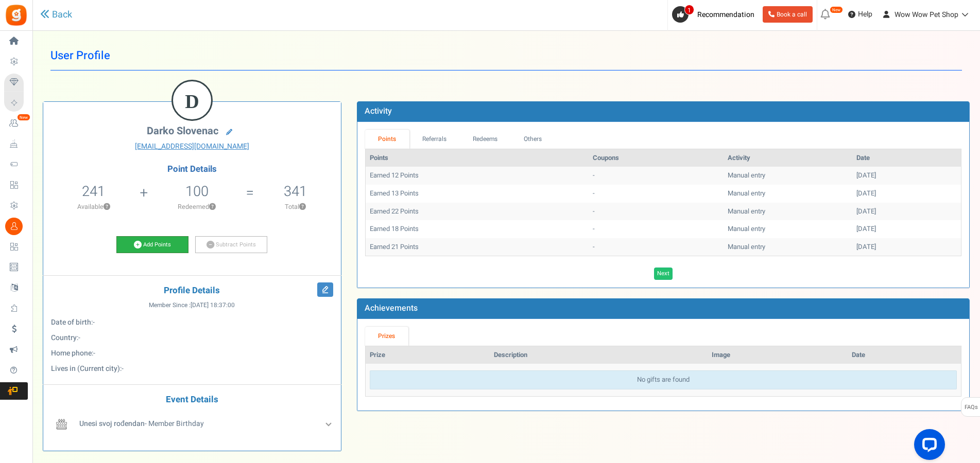 This screenshot has width=980, height=463. What do you see at coordinates (86, 369) in the screenshot?
I see `b: Lives in (Current city)` at bounding box center [86, 369].